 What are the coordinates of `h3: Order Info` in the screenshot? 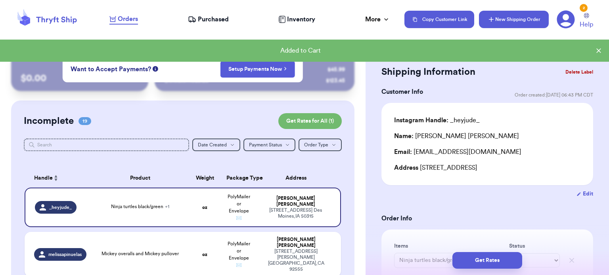 It's located at (487, 219).